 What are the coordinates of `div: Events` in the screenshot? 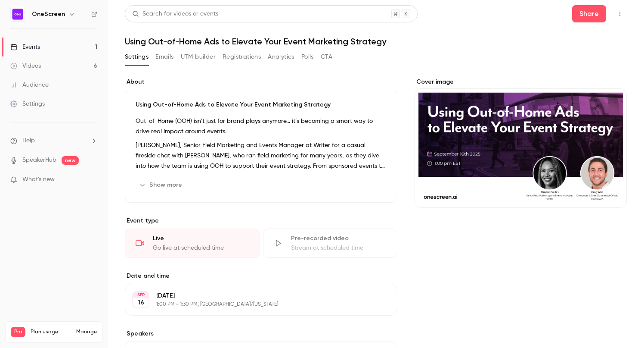 It's located at (25, 47).